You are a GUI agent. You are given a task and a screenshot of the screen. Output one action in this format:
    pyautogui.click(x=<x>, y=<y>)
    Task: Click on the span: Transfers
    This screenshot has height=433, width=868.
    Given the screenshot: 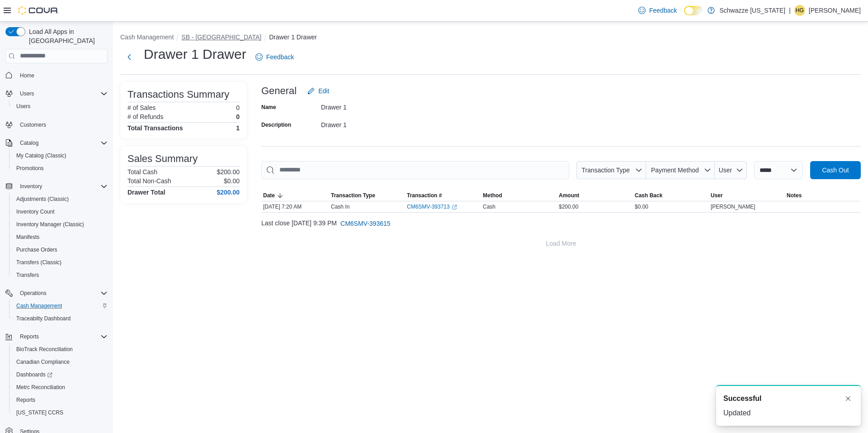 What is the action you would take?
    pyautogui.click(x=27, y=275)
    